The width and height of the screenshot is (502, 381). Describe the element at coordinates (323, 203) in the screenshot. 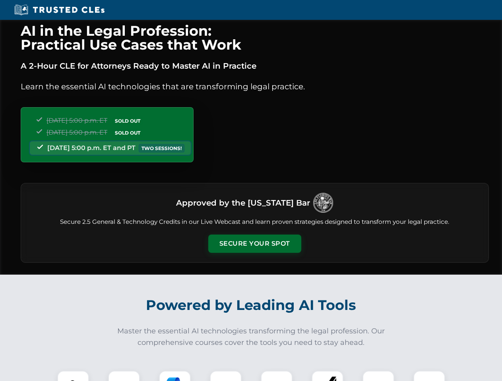

I see `img: Logo` at that location.